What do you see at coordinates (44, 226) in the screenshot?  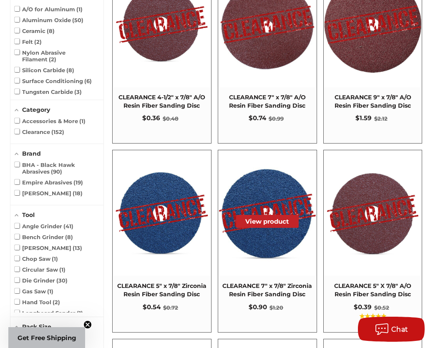 I see `span: Angle Grinder` at bounding box center [44, 226].